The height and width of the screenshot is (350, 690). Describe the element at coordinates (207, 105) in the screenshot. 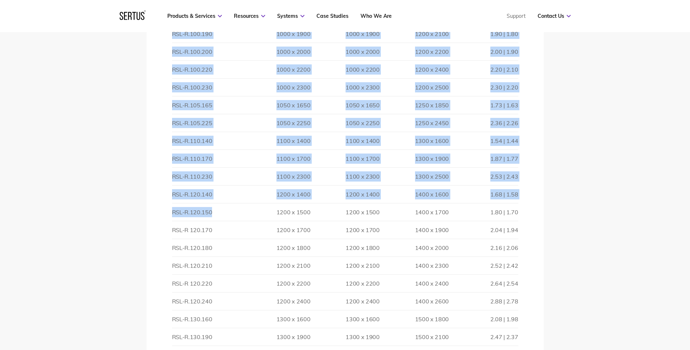

I see `td: RSL-R.105.165` at that location.